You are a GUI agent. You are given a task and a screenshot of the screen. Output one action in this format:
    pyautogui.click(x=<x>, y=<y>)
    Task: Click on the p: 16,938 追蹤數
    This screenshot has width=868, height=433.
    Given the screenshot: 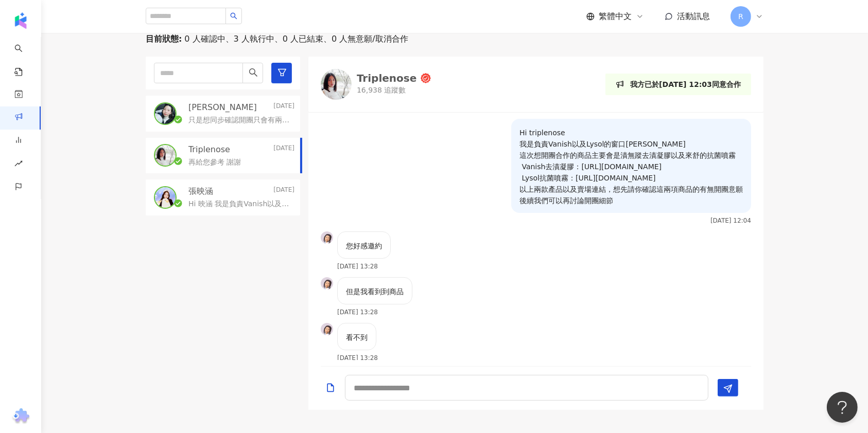 What is the action you would take?
    pyautogui.click(x=394, y=91)
    